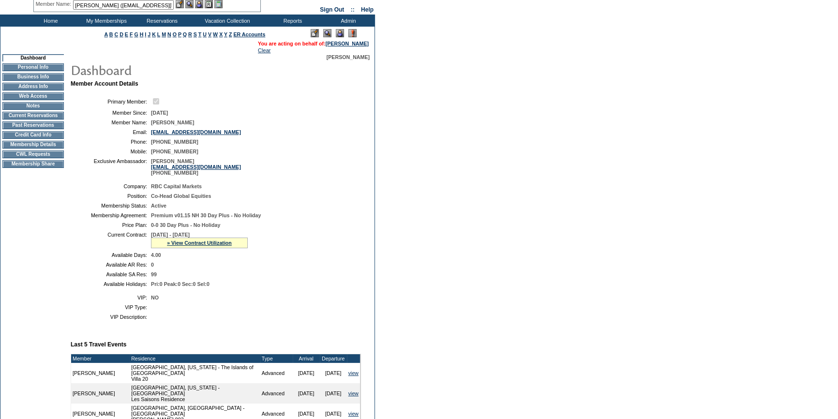  I want to click on a: Z, so click(230, 34).